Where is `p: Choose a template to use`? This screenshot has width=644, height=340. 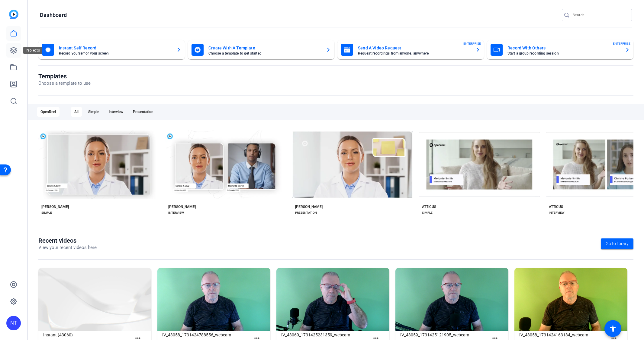
p: Choose a template to use is located at coordinates (64, 83).